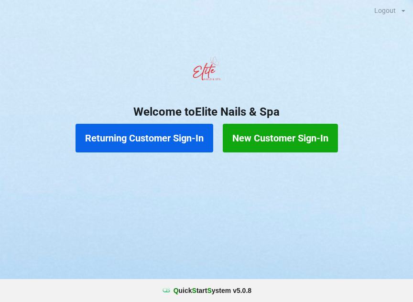  I want to click on div: Logout, so click(385, 11).